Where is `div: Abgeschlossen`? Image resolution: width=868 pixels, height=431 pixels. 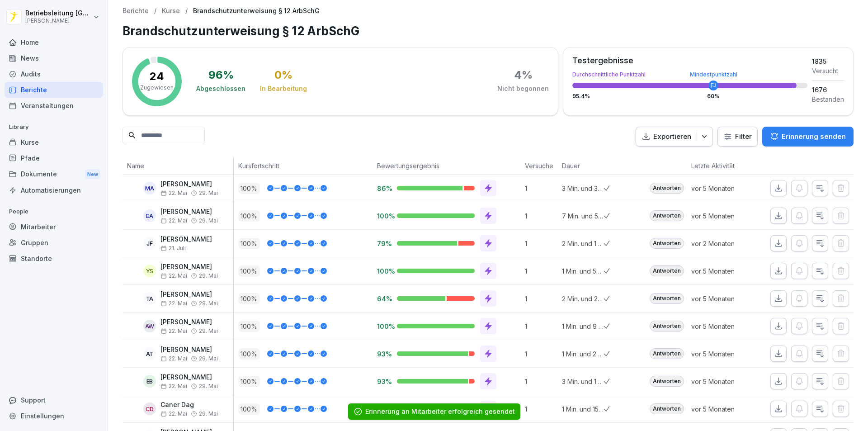
div: Abgeschlossen is located at coordinates (221, 88).